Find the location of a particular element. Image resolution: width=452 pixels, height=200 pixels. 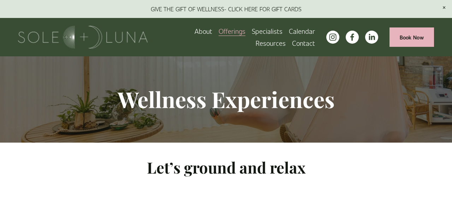

a: Specialists is located at coordinates (267, 31).